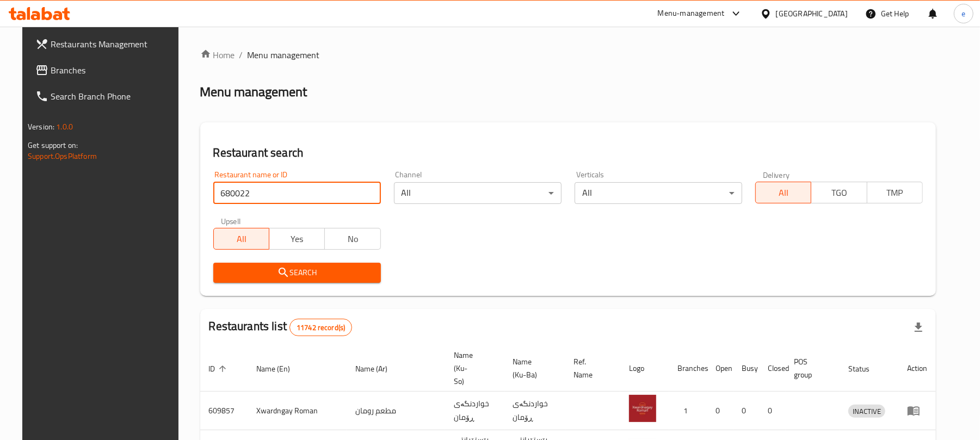 Image resolution: width=980 pixels, height=440 pixels. I want to click on th: Branches, so click(689, 368).